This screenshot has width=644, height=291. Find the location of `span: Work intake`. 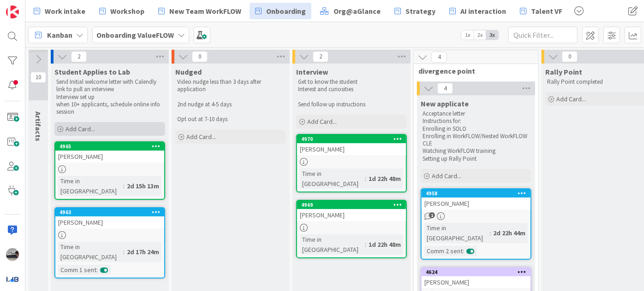

span: Work intake is located at coordinates (65, 11).